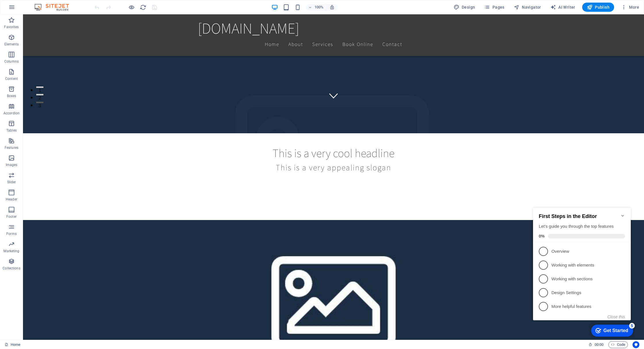 The height and width of the screenshot is (349, 644). What do you see at coordinates (51, 27) in the screenshot?
I see `div: Let's guide you through the top features` at bounding box center [51, 27].